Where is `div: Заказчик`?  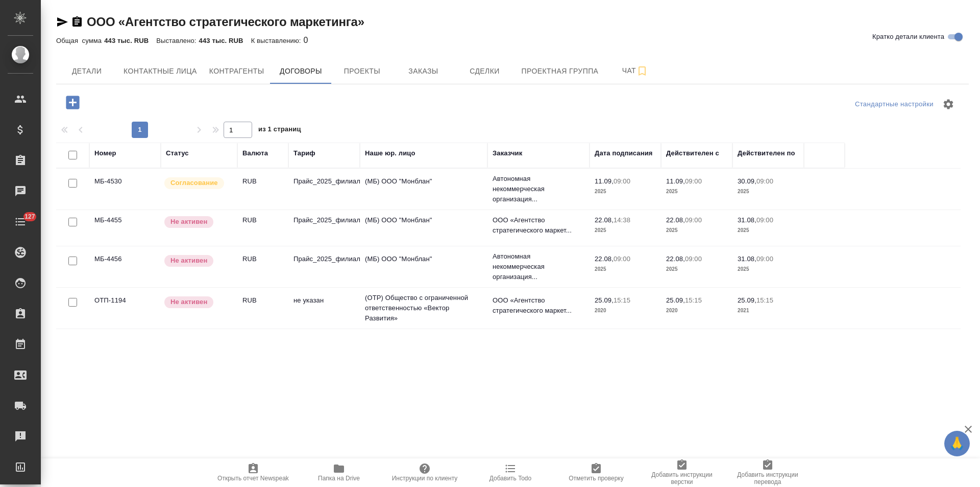
div: Заказчик is located at coordinates (507, 153).